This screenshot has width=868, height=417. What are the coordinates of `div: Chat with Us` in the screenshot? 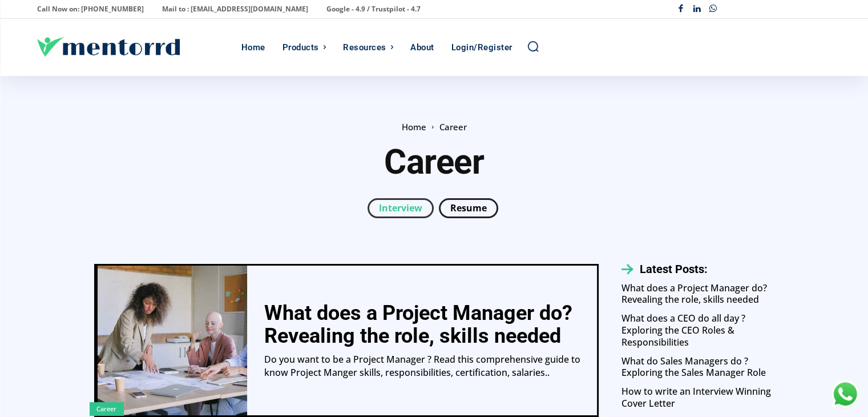 It's located at (845, 394).